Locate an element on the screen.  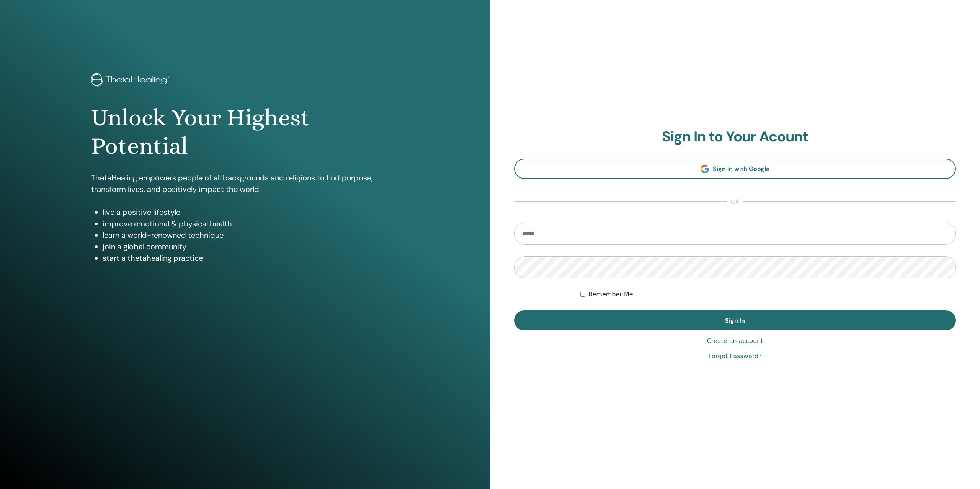
li: live a positive lifestyle is located at coordinates (251, 212).